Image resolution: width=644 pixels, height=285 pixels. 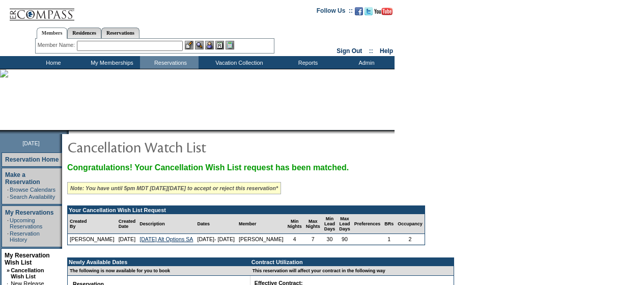 I want to click on a: My Reservation Wish List, so click(x=27, y=259).